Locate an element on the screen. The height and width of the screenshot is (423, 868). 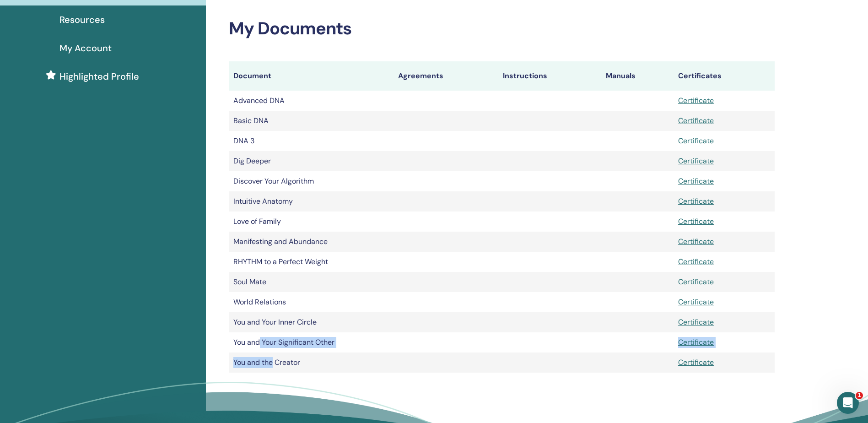
span: Resources is located at coordinates (82, 20).